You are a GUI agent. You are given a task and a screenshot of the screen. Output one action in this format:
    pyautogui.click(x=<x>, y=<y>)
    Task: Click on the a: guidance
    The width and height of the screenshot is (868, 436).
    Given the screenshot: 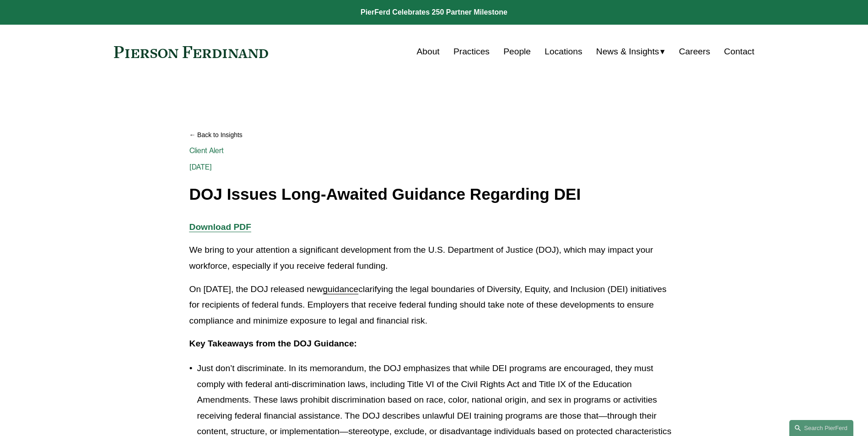 What is the action you would take?
    pyautogui.click(x=341, y=289)
    